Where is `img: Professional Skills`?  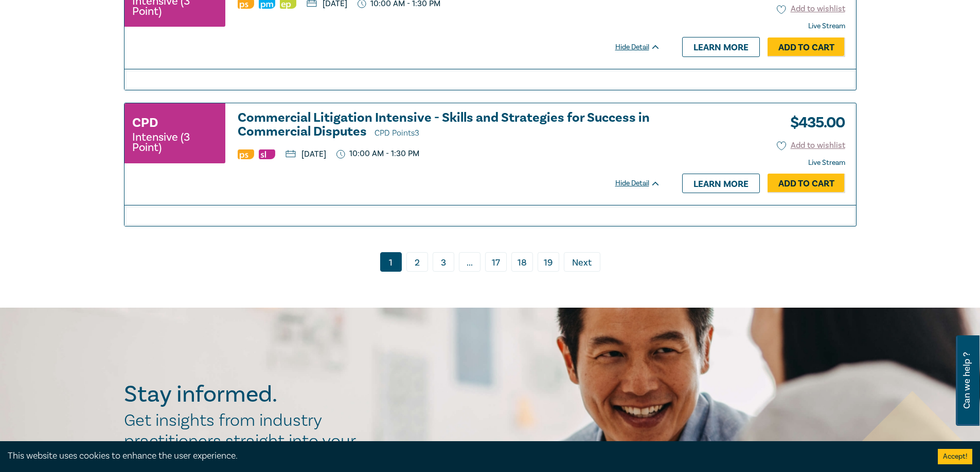
img: Professional Skills is located at coordinates (246, 154).